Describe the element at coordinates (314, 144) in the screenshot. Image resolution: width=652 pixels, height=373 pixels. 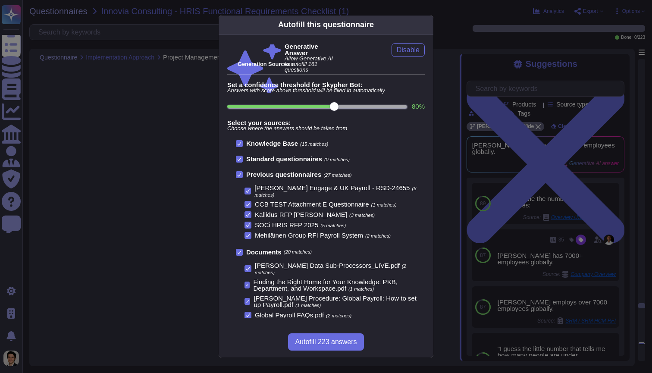
I see `span: (15 matches)` at that location.